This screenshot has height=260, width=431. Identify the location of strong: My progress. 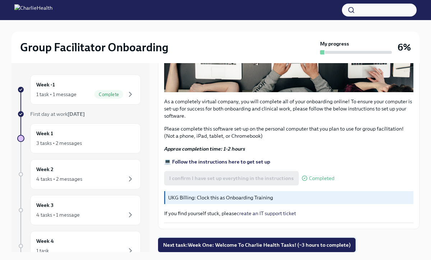
(334, 44).